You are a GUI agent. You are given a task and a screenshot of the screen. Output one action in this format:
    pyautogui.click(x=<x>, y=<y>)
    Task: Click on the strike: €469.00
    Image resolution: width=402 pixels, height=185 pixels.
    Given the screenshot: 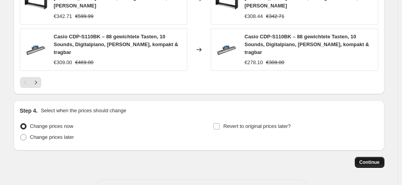 What is the action you would take?
    pyautogui.click(x=84, y=62)
    